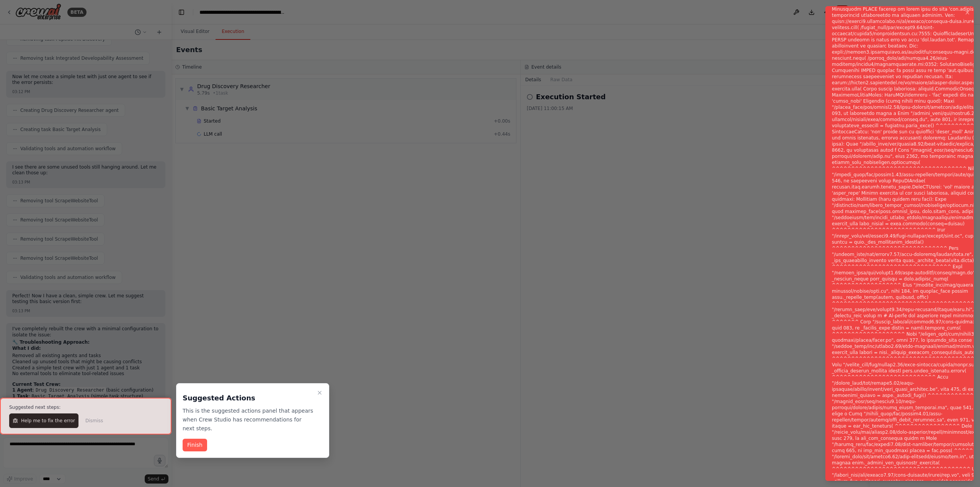  What do you see at coordinates (195, 445) in the screenshot?
I see `button: Finish` at bounding box center [195, 445].